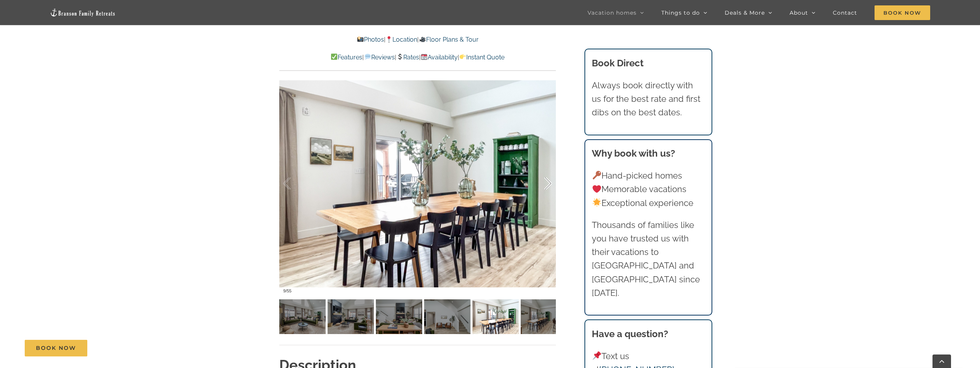 This screenshot has height=368, width=980. What do you see at coordinates (845, 13) in the screenshot?
I see `span: Contact` at bounding box center [845, 13].